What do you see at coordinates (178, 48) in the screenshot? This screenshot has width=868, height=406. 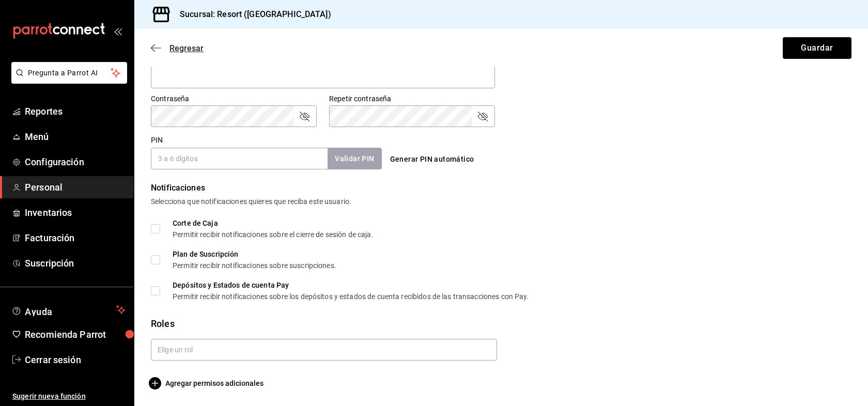 I see `button: Regresar` at bounding box center [178, 48].